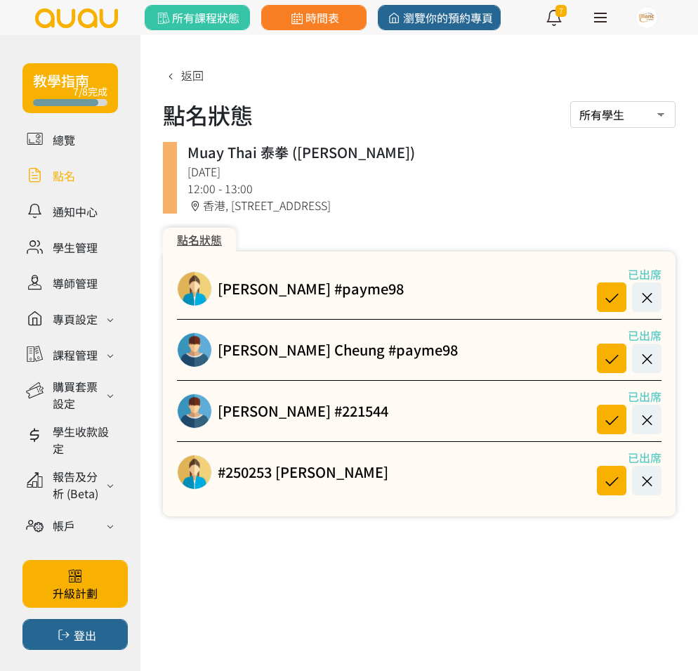 This screenshot has height=671, width=698. What do you see at coordinates (561, 11) in the screenshot?
I see `span: 7` at bounding box center [561, 11].